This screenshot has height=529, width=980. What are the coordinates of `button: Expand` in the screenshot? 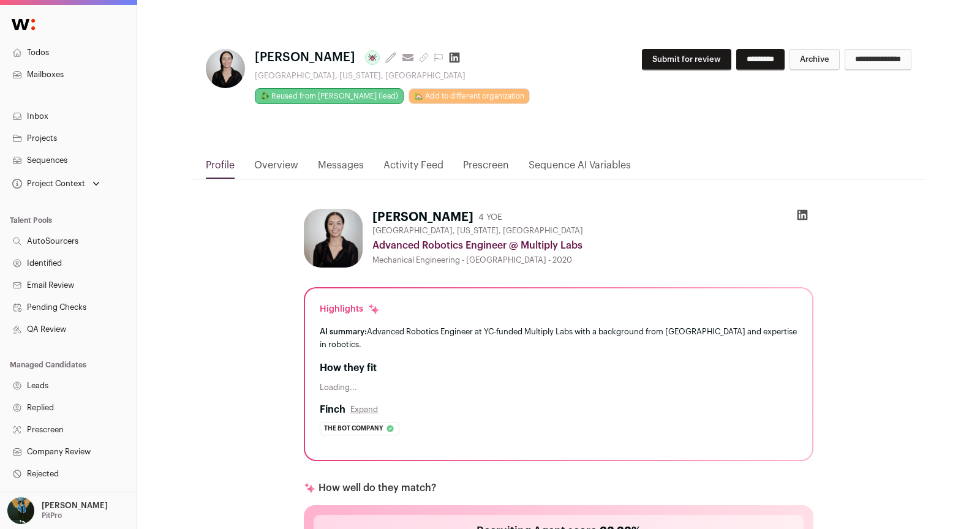 It's located at (364, 409).